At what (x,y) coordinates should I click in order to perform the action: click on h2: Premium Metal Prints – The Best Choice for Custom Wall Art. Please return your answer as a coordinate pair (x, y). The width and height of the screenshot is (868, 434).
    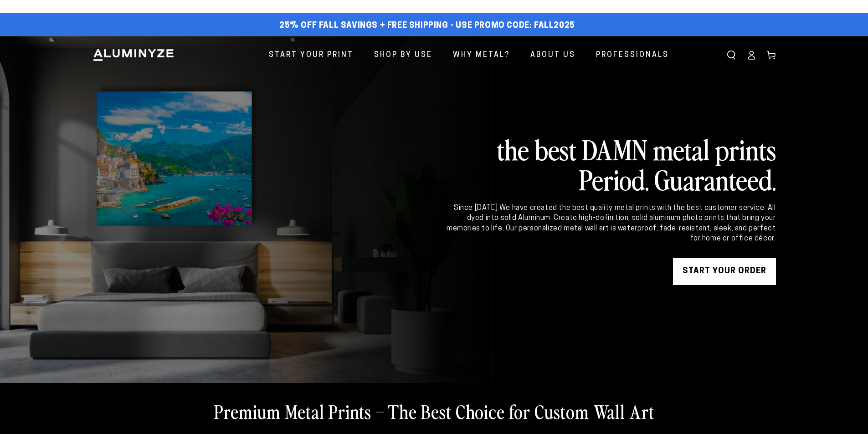
    Looking at the image, I should click on (434, 411).